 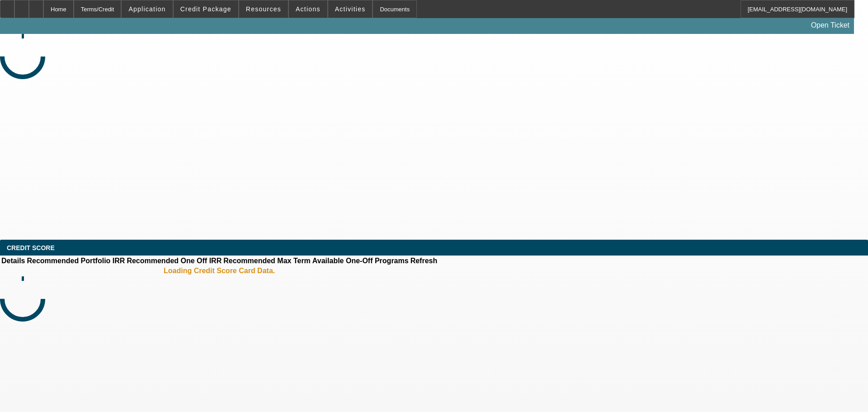 I want to click on th: Available One-Off Programs, so click(x=360, y=261).